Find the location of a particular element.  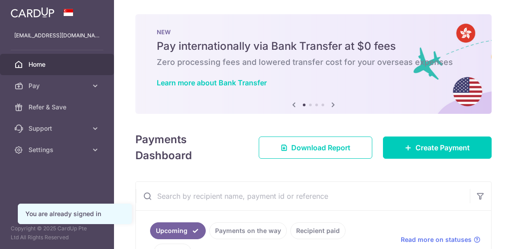

a: Create Payment is located at coordinates (437, 148).